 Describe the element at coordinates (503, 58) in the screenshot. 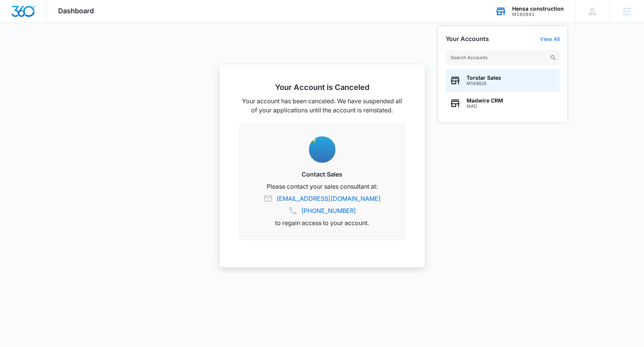

I see `input: Search Accounts` at that location.